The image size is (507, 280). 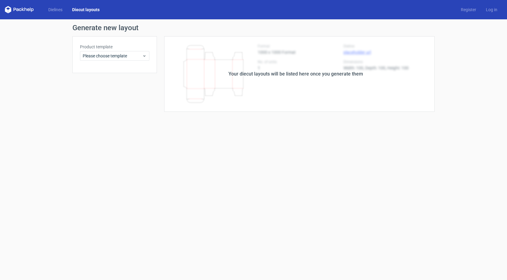 I want to click on h1: Generate new layout, so click(x=254, y=28).